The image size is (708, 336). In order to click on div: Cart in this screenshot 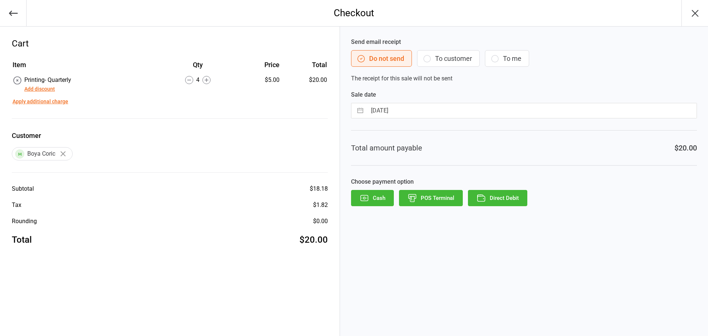, I will do `click(170, 44)`.